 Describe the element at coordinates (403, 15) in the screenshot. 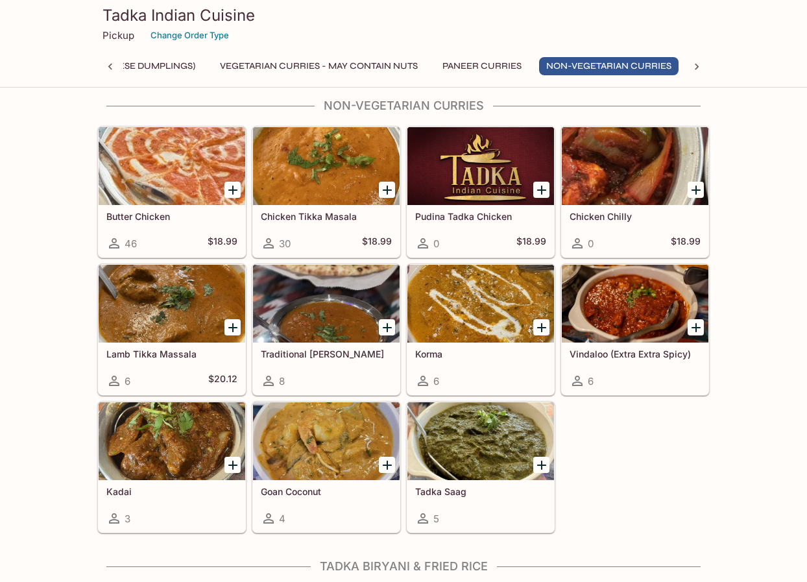

I see `h3: Tadka Indian Cuisine` at that location.